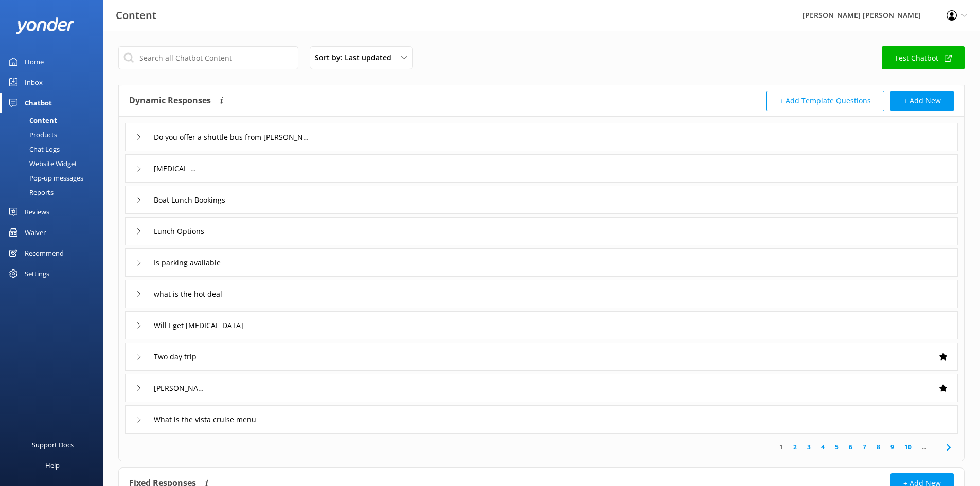 The image size is (980, 486). What do you see at coordinates (136, 16) in the screenshot?
I see `h3: Content` at bounding box center [136, 16].